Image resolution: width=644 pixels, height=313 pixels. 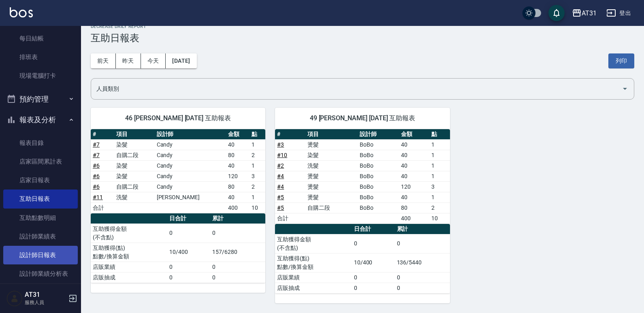 I want to click on a: #2, so click(x=280, y=165).